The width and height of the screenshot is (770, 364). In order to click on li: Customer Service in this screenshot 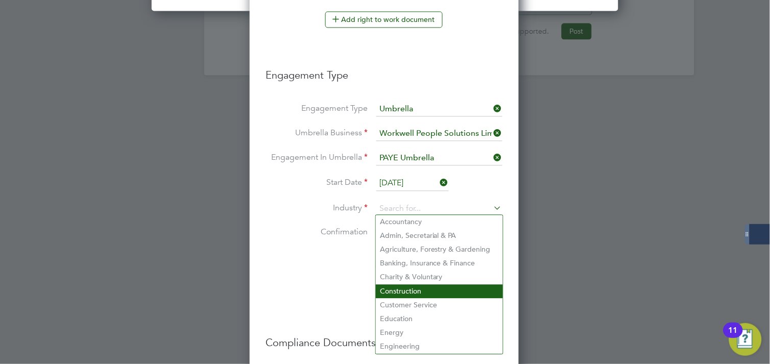, I will do `click(439, 305)`.